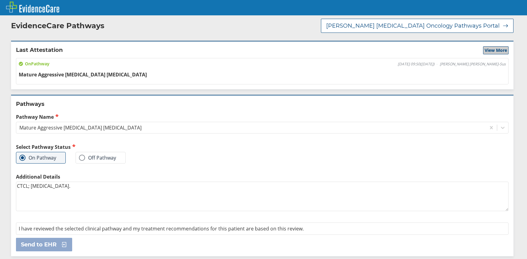  I want to click on button: Send to EHR, so click(44, 245).